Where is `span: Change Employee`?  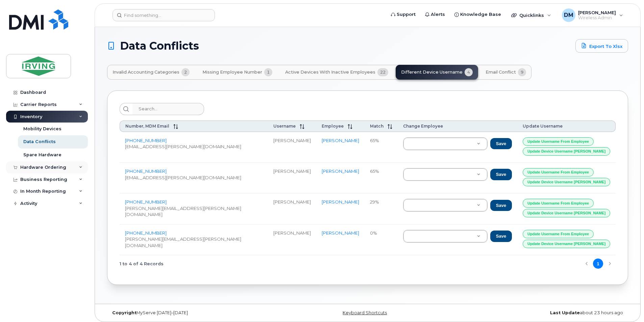
span: Change Employee is located at coordinates (423, 126).